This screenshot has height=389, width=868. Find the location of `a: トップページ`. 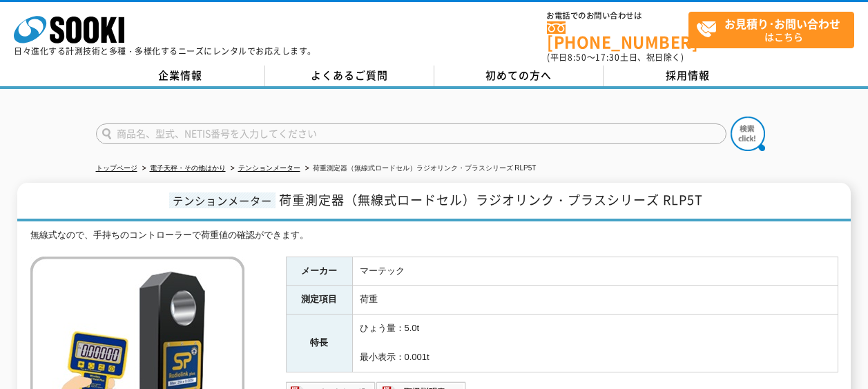

a: トップページ is located at coordinates (117, 168).